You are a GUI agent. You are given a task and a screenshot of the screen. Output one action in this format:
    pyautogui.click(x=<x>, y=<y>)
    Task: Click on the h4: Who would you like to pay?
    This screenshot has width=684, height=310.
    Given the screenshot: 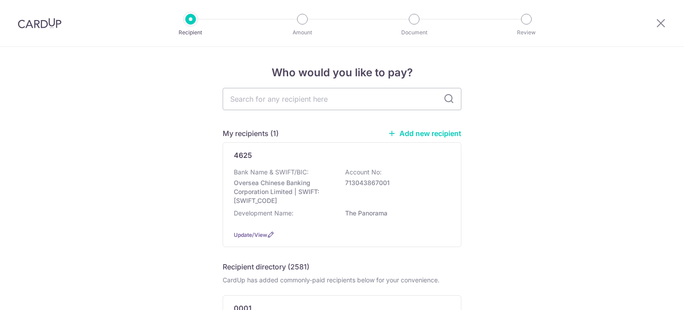 What is the action you would take?
    pyautogui.click(x=342, y=73)
    